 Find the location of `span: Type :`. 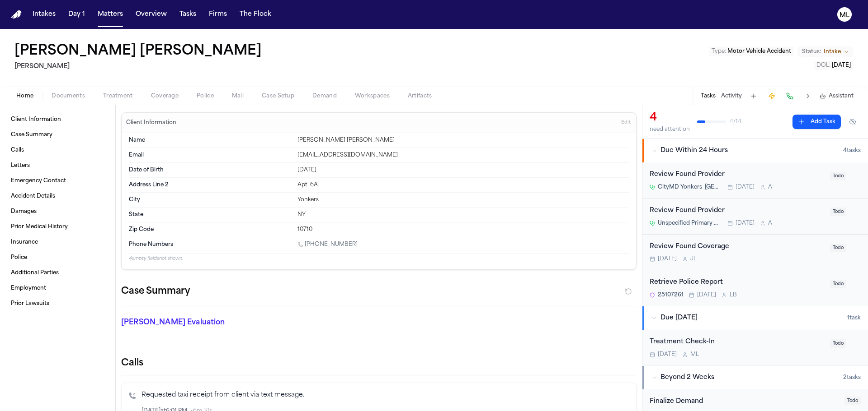

span: Type : is located at coordinates (719, 51).